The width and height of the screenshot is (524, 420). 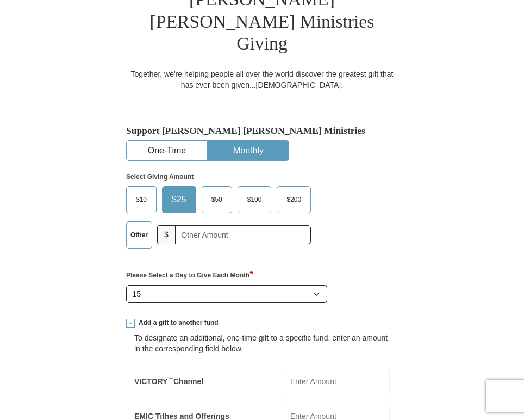 I want to click on span: Add a gift to another fund, so click(x=177, y=323).